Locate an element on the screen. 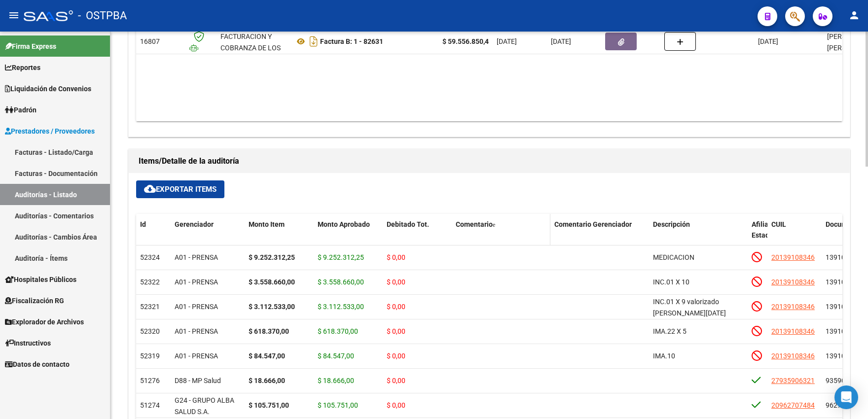 This screenshot has width=868, height=419. span: 16807 is located at coordinates (150, 42).